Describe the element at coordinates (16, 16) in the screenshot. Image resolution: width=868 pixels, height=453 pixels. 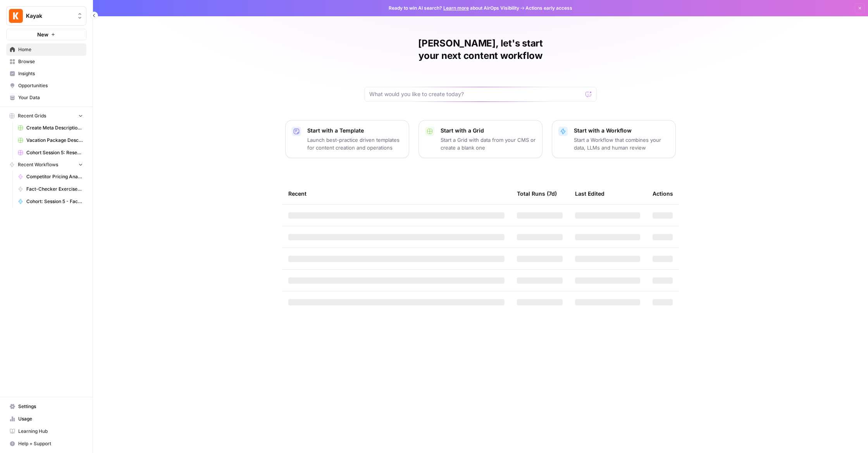
I see `img: Kayak Logo` at that location.